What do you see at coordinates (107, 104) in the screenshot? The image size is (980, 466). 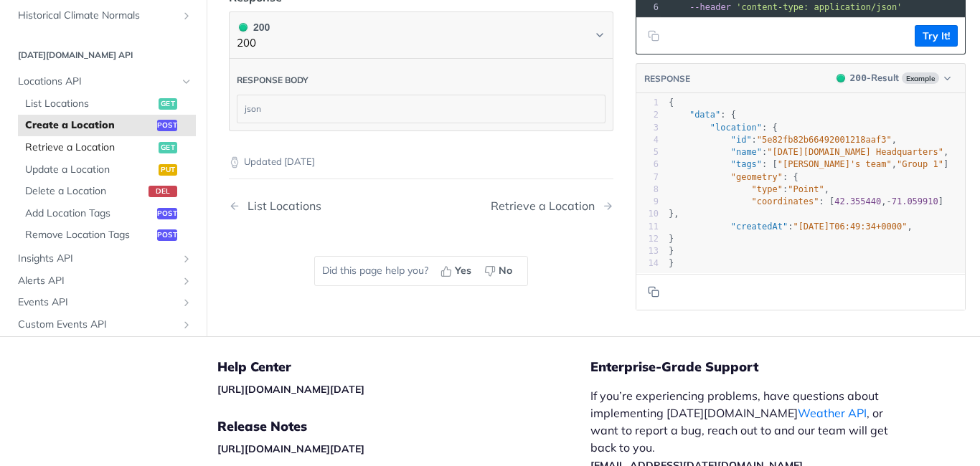 I see `a: List Locationsget` at bounding box center [107, 104].